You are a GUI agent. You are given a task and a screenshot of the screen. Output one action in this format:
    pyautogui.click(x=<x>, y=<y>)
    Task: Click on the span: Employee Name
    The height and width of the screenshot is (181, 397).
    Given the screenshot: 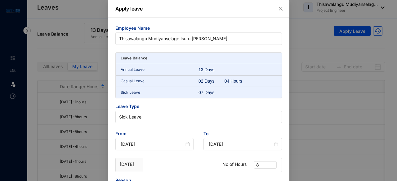 What is the action you would take?
    pyautogui.click(x=198, y=29)
    